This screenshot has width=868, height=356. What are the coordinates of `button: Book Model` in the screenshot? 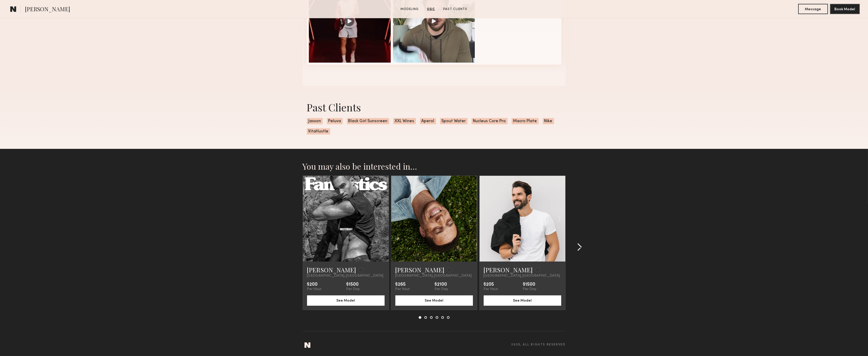 It's located at (845, 9).